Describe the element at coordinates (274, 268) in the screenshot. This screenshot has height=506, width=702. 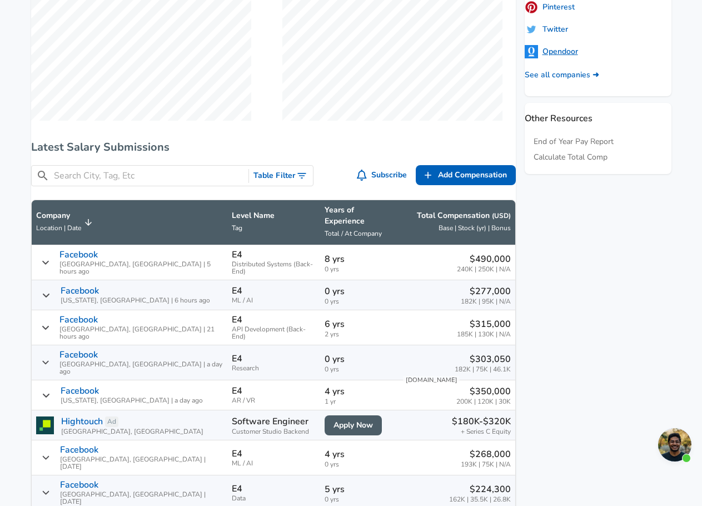
I see `span: Distributed Systems (Back-End)` at that location.